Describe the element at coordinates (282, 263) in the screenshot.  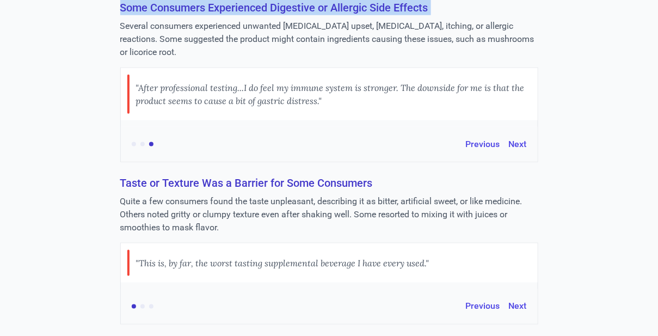
I see `div: "This is, by far, the worst tasting supplemental beverage I have every used."` at that location.